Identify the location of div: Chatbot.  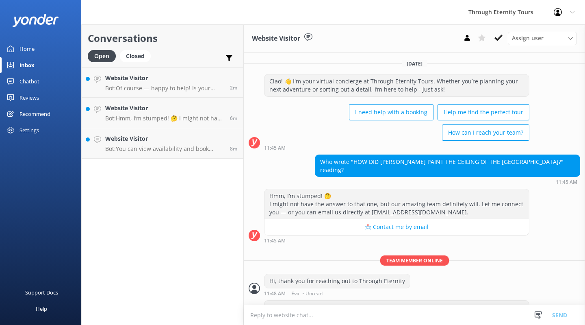
(29, 81).